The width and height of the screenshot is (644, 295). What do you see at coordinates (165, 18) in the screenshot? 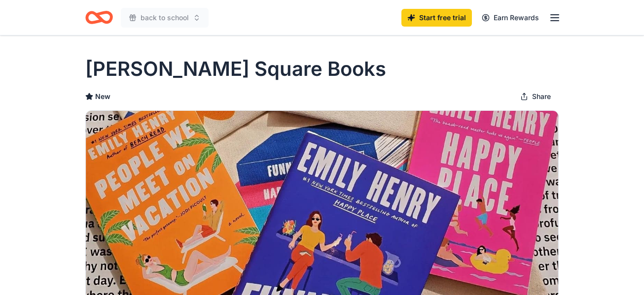
I see `button: back to school` at bounding box center [165, 18].